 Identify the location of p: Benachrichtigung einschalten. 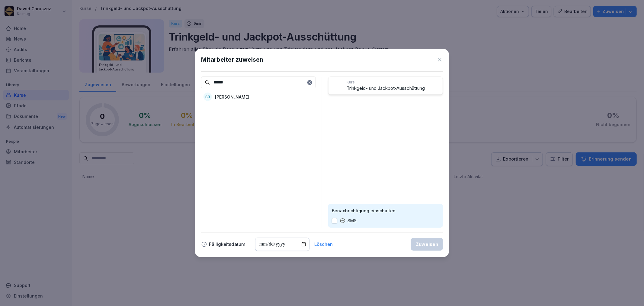
(385, 211).